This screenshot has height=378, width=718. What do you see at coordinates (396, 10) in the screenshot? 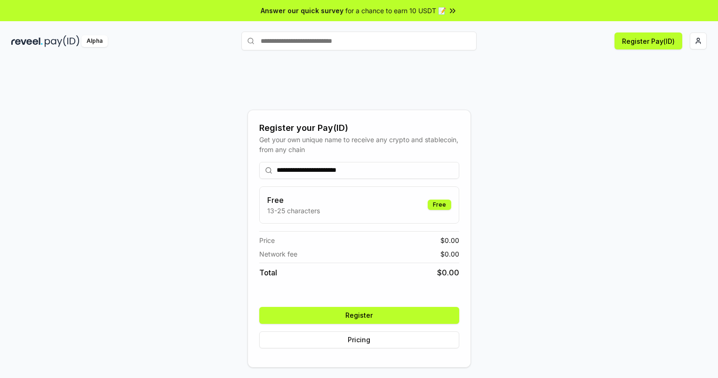
I see `span: for a chance to earn 10 USDT 📝` at bounding box center [396, 10].